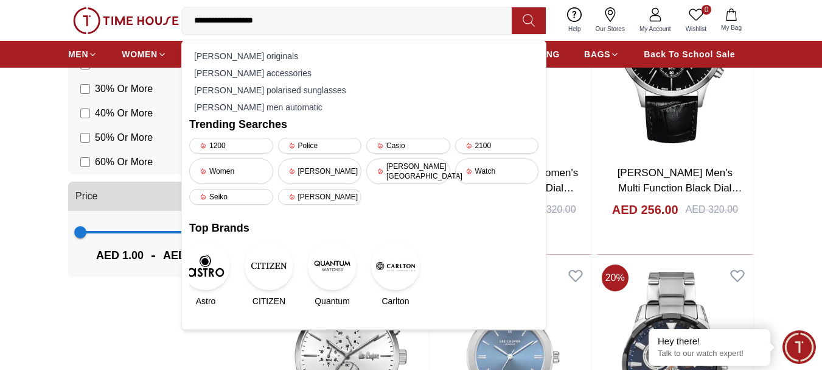  Describe the element at coordinates (85, 89) in the screenshot. I see `input: 30% Or More` at that location.